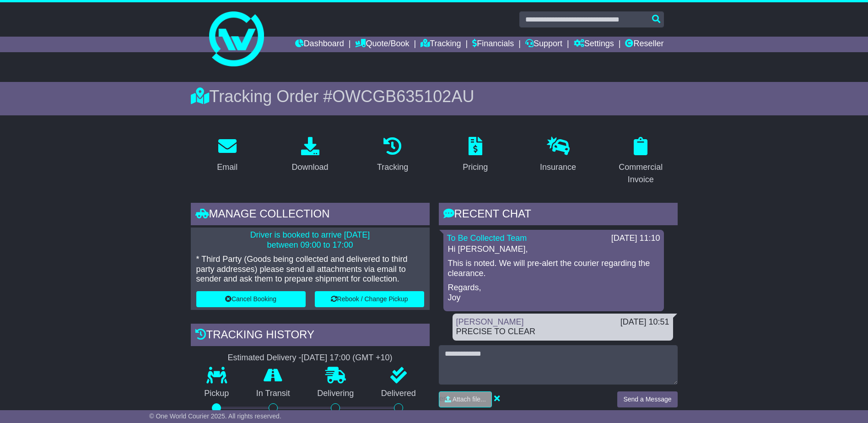 The width and height of the screenshot is (868, 423). What do you see at coordinates (493, 44) in the screenshot?
I see `a: Financials` at bounding box center [493, 44].